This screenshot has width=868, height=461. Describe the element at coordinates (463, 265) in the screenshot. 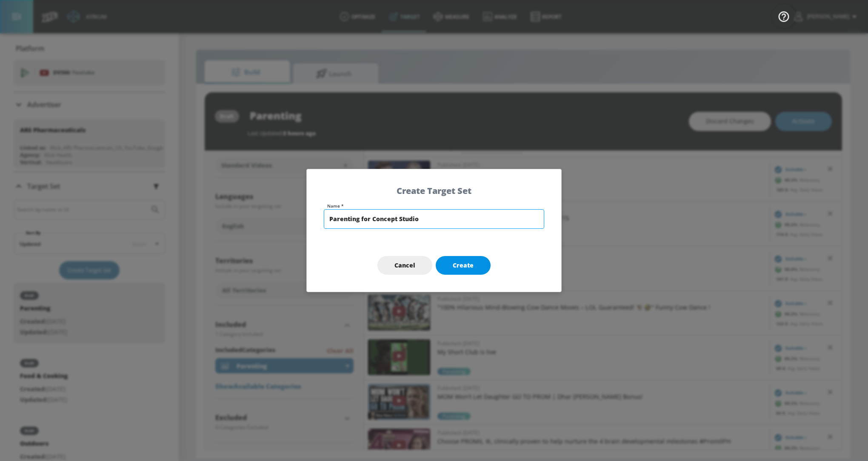

I see `button: Create` at that location.